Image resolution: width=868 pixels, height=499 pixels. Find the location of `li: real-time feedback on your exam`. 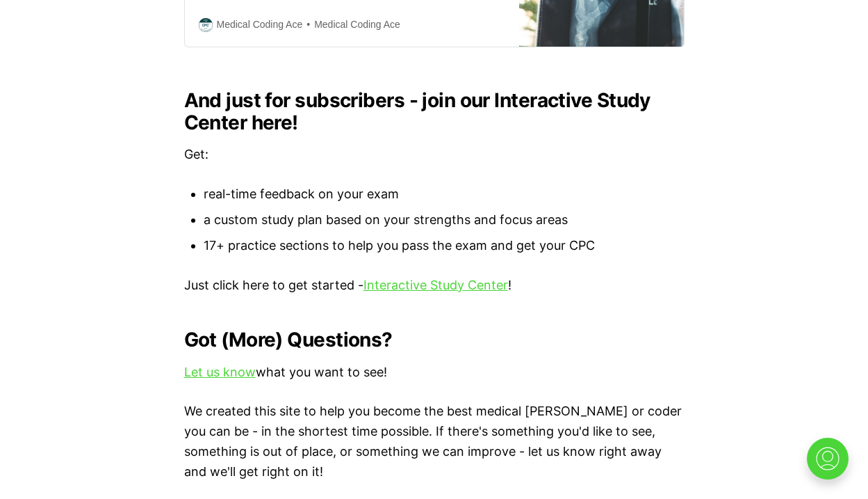

li: real-time feedback on your exam is located at coordinates (444, 194).